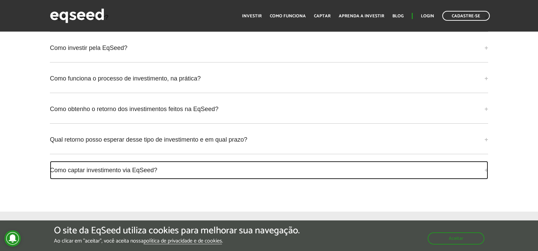 The width and height of the screenshot is (538, 251). I want to click on a: Qual retorno posso esperar desse tipo de investimento e em qual prazo?, so click(269, 140).